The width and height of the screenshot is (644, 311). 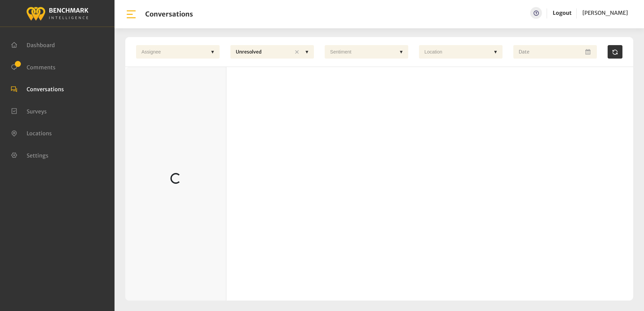 I want to click on a: Conversations, so click(x=37, y=89).